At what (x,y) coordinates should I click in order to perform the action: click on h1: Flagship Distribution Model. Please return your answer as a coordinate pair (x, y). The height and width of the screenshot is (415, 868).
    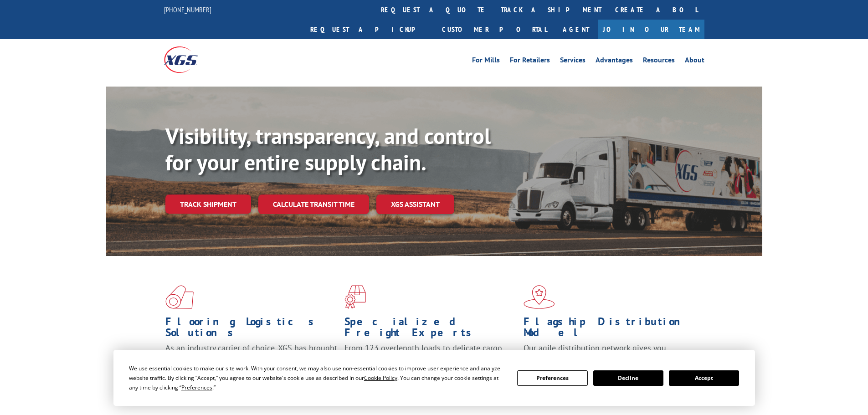
    Looking at the image, I should click on (610, 330).